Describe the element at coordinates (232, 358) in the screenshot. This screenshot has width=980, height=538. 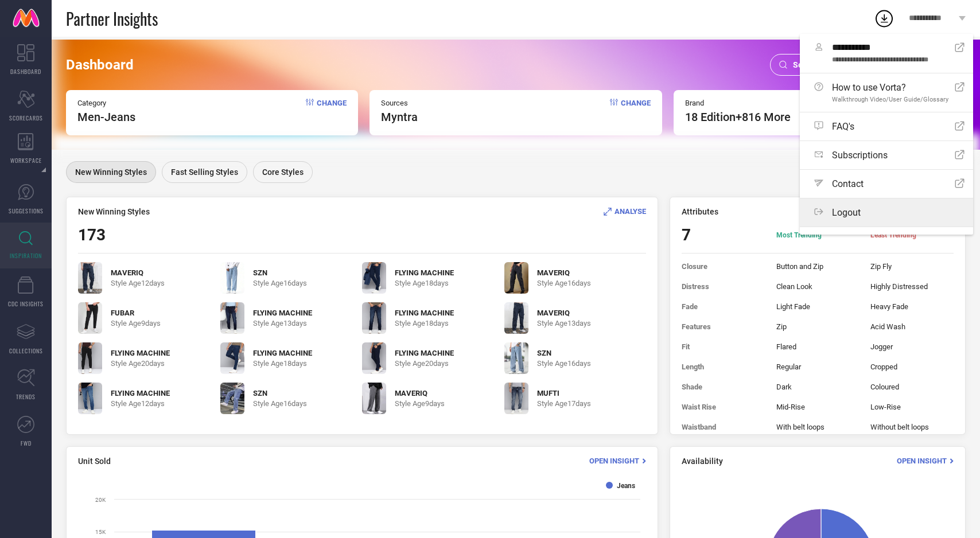
I see `img: yKJxRbHz_028ffbdfb56e4881888acd824c058cb4.jpg` at that location.